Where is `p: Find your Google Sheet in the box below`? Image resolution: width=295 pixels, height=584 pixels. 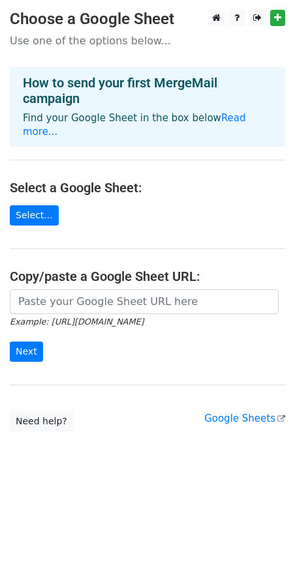 p: Find your Google Sheet in the box below is located at coordinates (147, 125).